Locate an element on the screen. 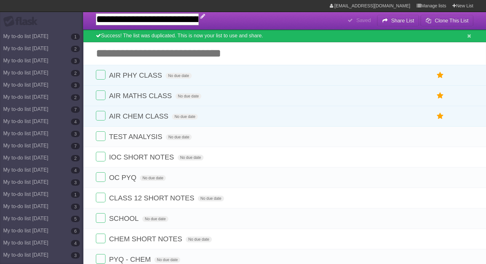  span: IOC SHORT NOTES is located at coordinates (142, 157).